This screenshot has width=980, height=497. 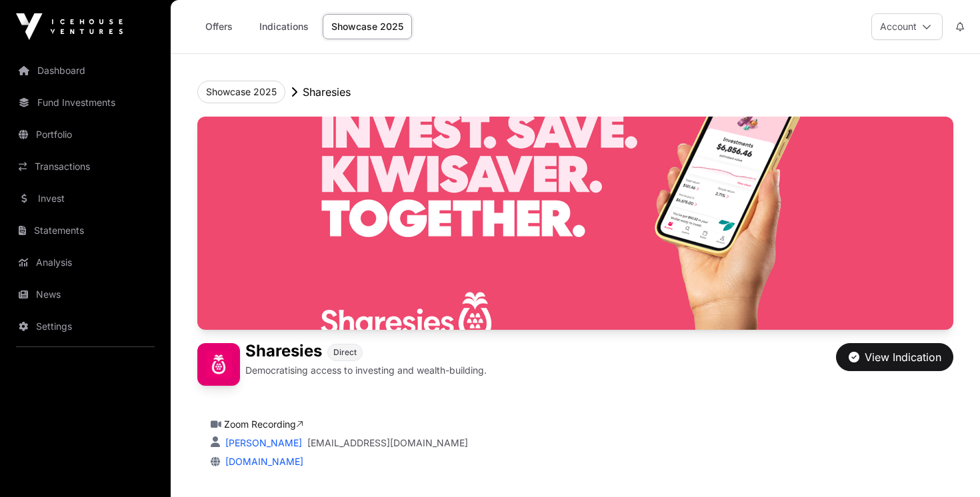 I want to click on a: Invest, so click(x=85, y=198).